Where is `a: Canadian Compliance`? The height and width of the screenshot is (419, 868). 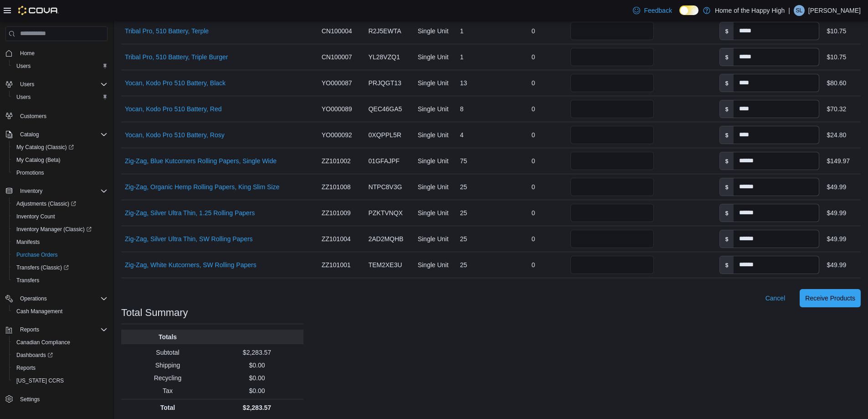
a: Canadian Compliance is located at coordinates (44, 342).